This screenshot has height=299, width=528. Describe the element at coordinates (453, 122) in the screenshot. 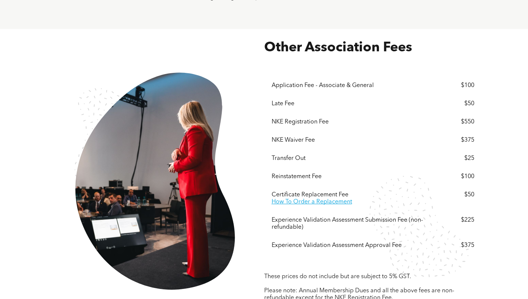

I see `div: $550` at that location.